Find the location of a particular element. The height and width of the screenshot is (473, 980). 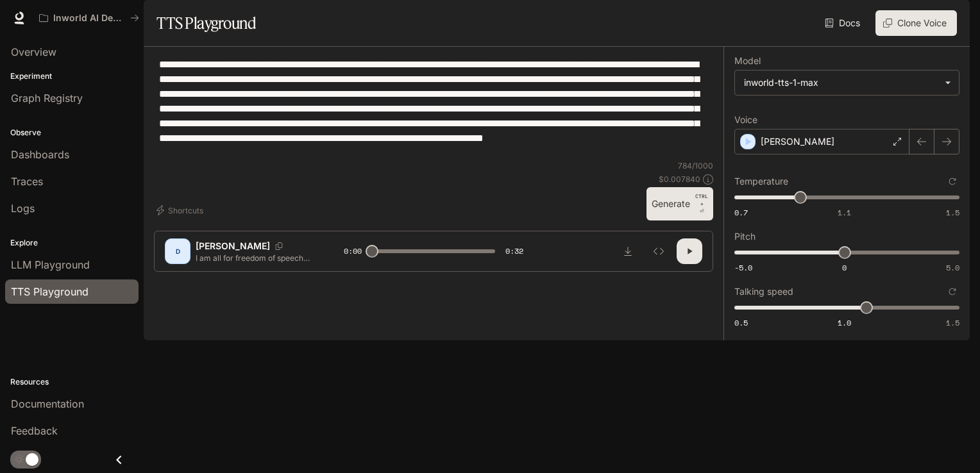

p: Inworld AI Demos is located at coordinates (89, 18).